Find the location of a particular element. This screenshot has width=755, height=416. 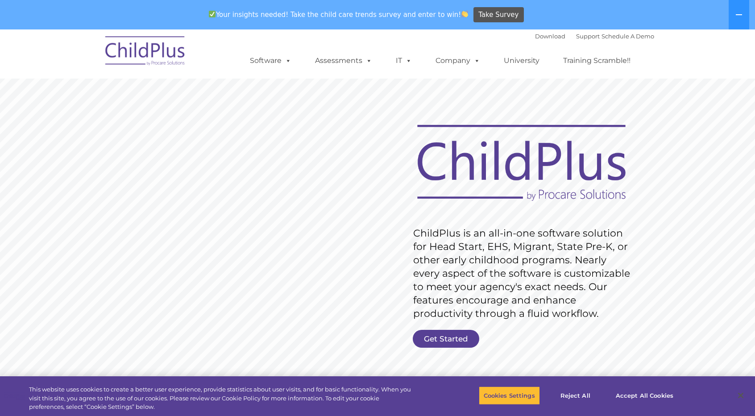

a: University is located at coordinates (522, 61).